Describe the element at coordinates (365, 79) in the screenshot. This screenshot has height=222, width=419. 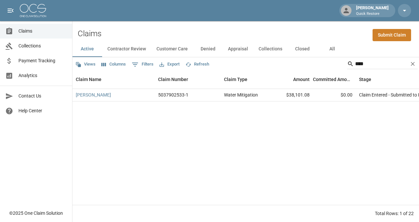
I see `div: Stage` at that location.